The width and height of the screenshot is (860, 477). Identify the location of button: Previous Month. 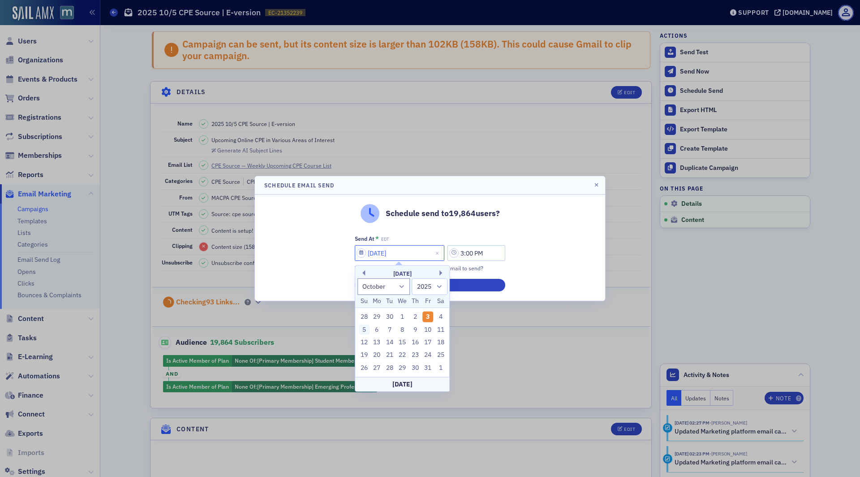
(362, 273).